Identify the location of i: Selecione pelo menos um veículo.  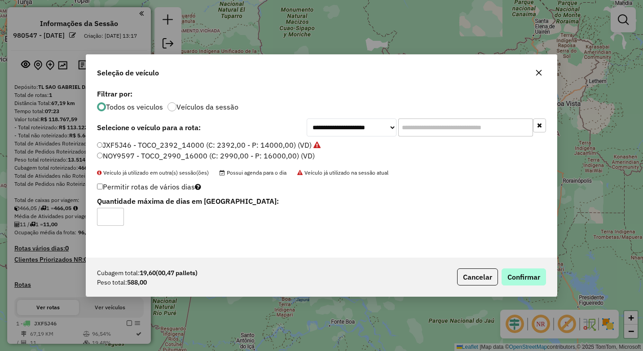
(198, 187).